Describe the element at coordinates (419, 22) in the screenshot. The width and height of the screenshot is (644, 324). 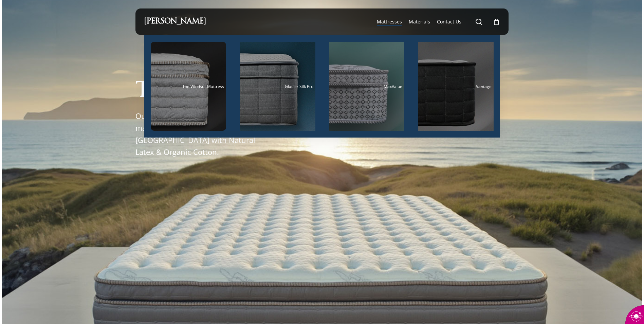
I see `a: Materials` at that location.